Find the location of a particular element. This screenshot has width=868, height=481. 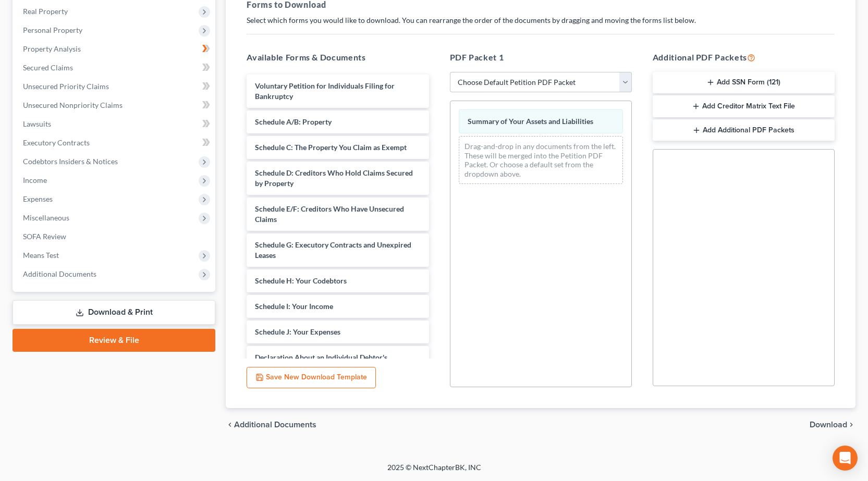

a: Executory Contracts is located at coordinates (115, 143).